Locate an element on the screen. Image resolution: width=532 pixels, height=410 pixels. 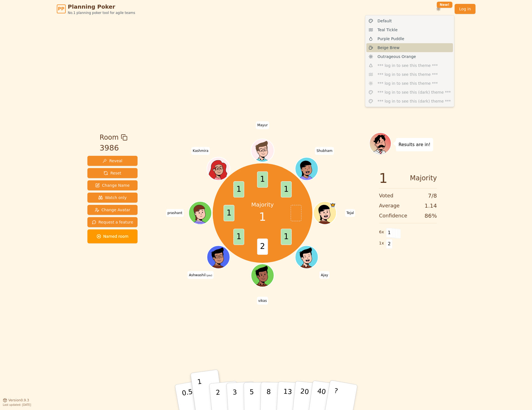
span: Default is located at coordinates (384, 21).